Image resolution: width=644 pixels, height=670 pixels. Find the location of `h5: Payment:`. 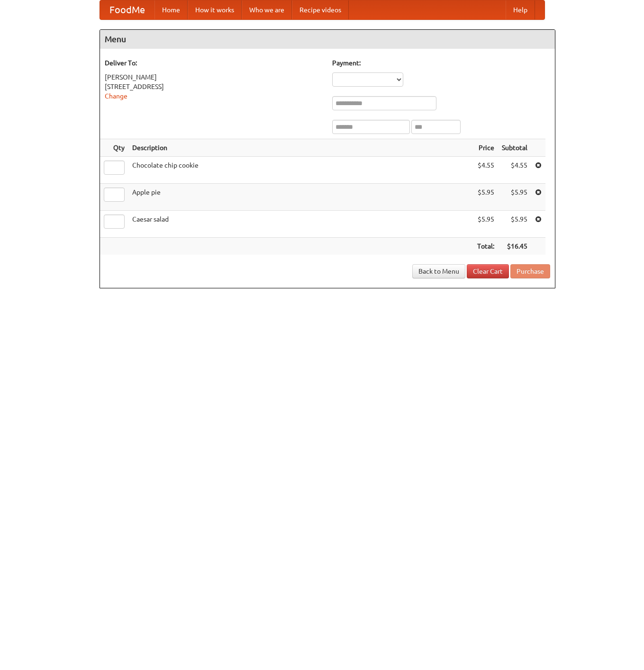

h5: Payment: is located at coordinates (441, 63).